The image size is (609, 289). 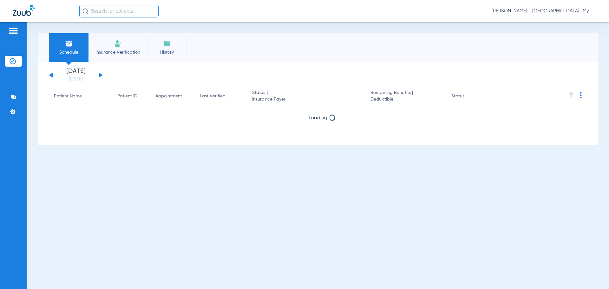 I want to click on img: Search Icon, so click(x=85, y=11).